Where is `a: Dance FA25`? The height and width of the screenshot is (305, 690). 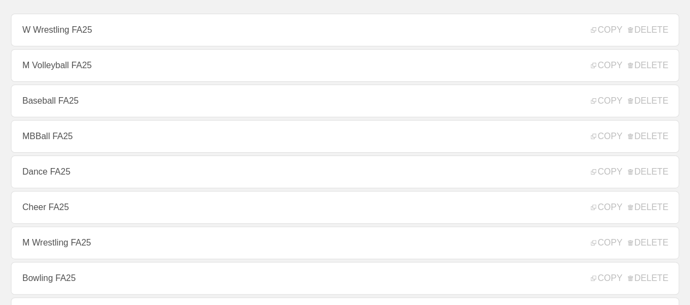 a: Dance FA25 is located at coordinates (345, 172).